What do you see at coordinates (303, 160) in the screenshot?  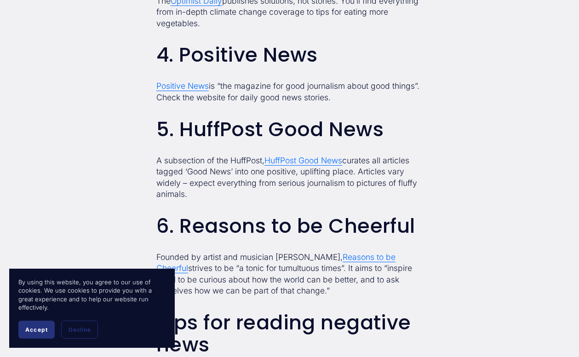 I see `span: HuffPost Good News` at bounding box center [303, 160].